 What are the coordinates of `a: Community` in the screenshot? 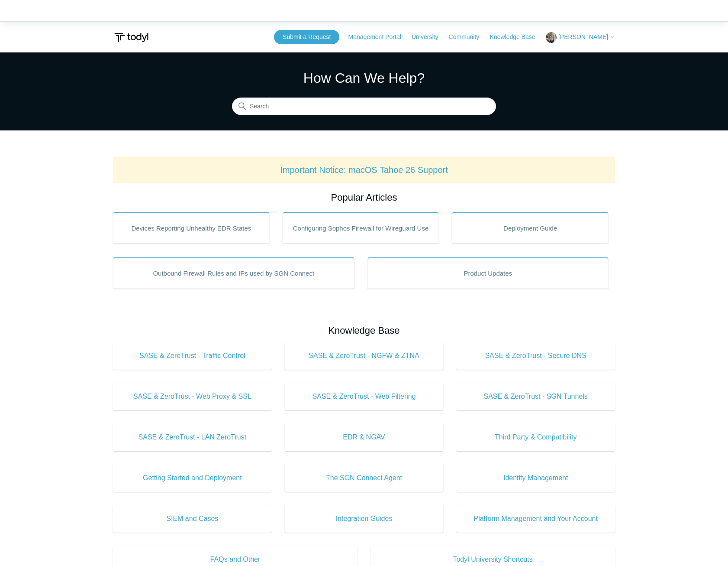 It's located at (468, 37).